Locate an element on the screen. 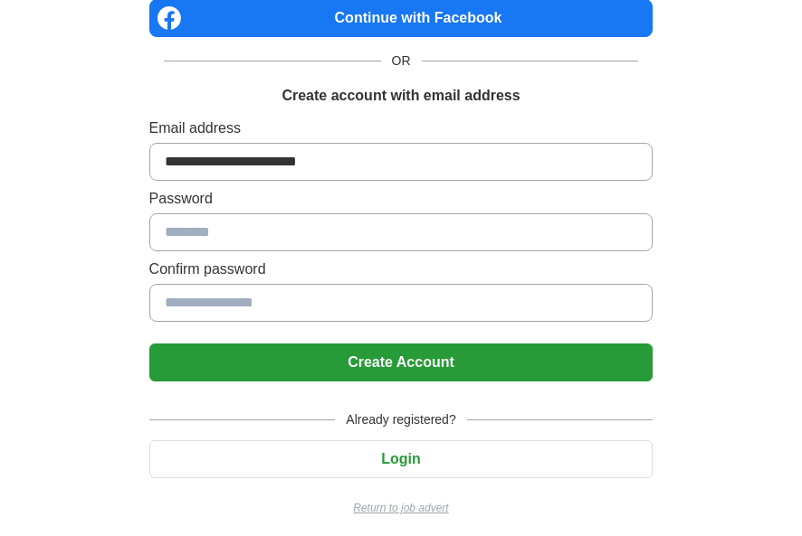 Image resolution: width=802 pixels, height=536 pixels. p: Return to job advert is located at coordinates (401, 508).